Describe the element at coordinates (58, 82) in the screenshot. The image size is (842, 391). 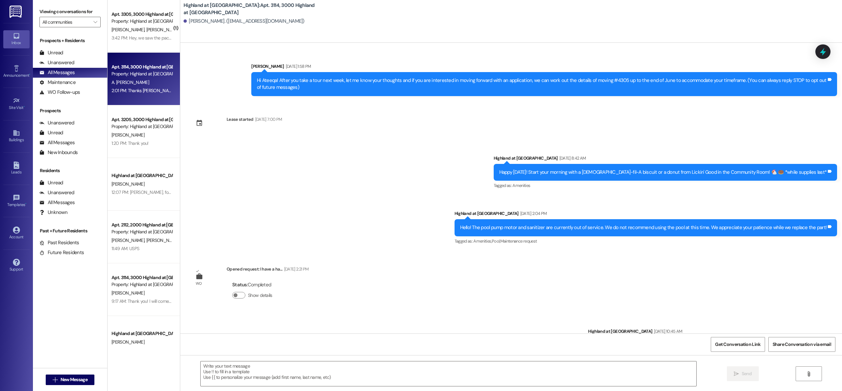
I see `div: Maintenance` at that location.